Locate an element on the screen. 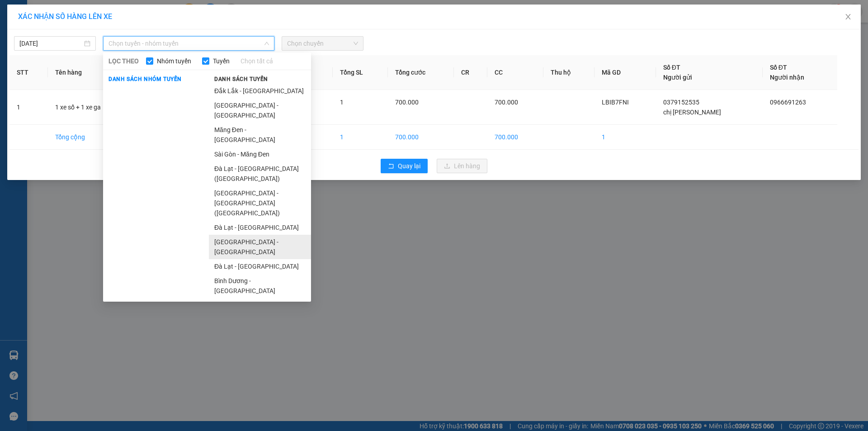 The height and width of the screenshot is (431, 868). th: Tổng SL is located at coordinates (360, 72).